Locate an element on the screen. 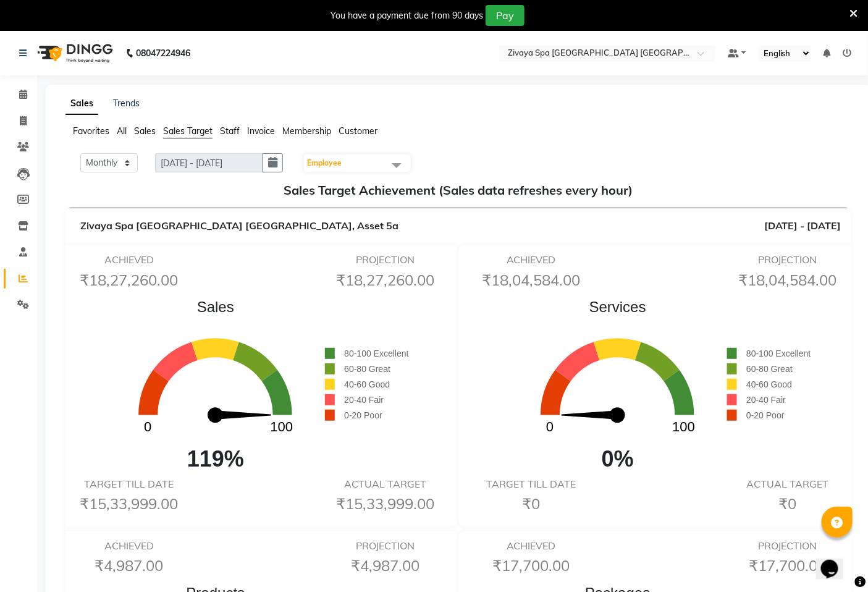  a: Trends is located at coordinates (126, 103).